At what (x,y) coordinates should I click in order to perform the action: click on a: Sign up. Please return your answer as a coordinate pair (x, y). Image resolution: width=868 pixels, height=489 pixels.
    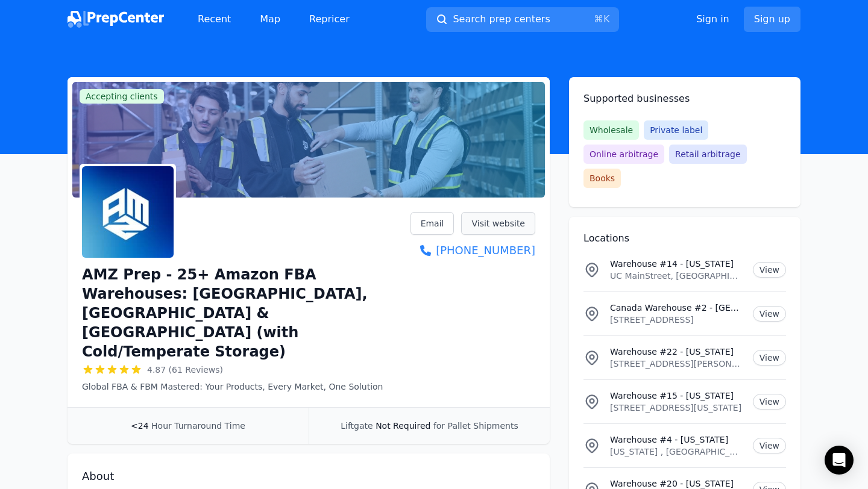
    Looking at the image, I should click on (772, 19).